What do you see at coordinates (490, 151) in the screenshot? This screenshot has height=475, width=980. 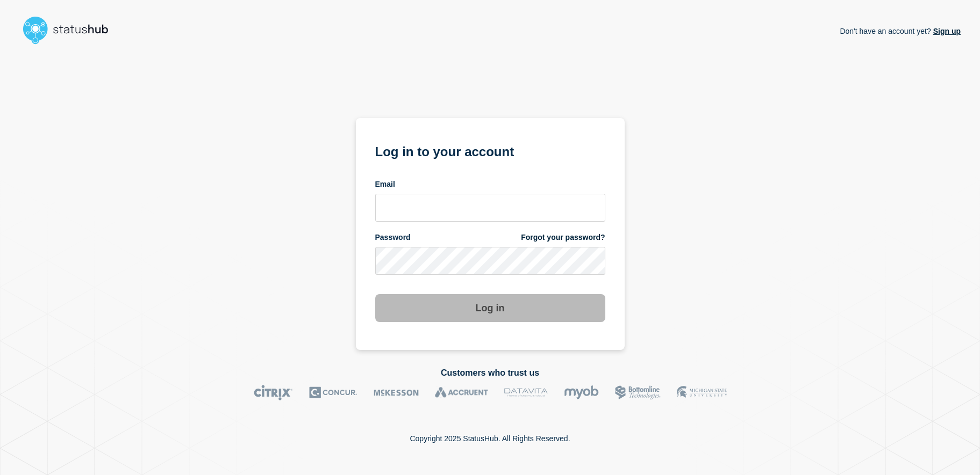 I see `h1: Log in to your account` at bounding box center [490, 151].